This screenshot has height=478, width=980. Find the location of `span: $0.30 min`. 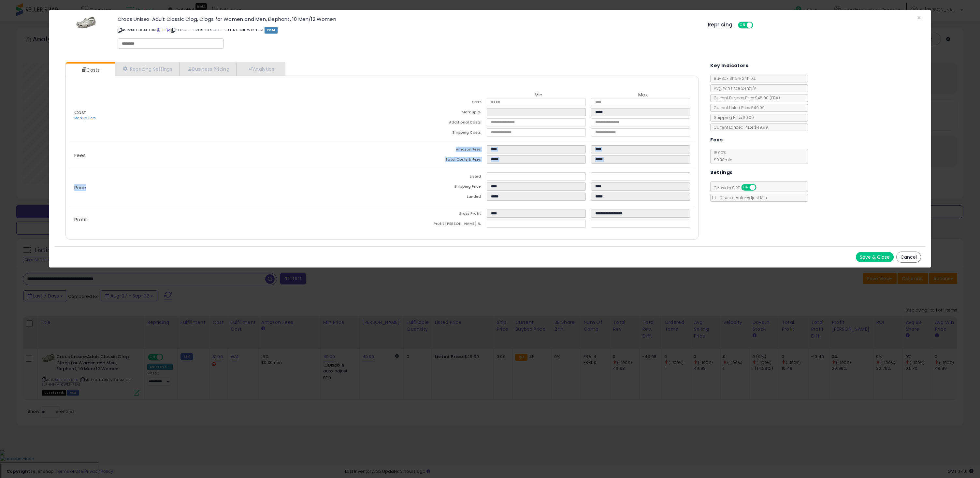

span: $0.30 min is located at coordinates (721, 160).